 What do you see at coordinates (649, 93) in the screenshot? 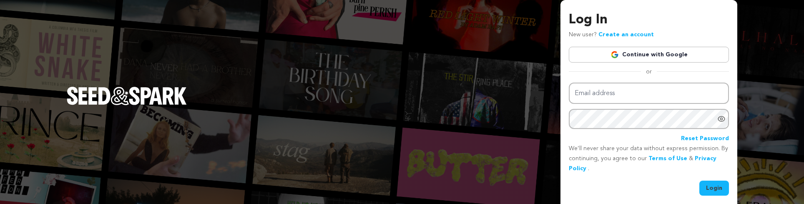
I see `input: Email address` at bounding box center [649, 93].